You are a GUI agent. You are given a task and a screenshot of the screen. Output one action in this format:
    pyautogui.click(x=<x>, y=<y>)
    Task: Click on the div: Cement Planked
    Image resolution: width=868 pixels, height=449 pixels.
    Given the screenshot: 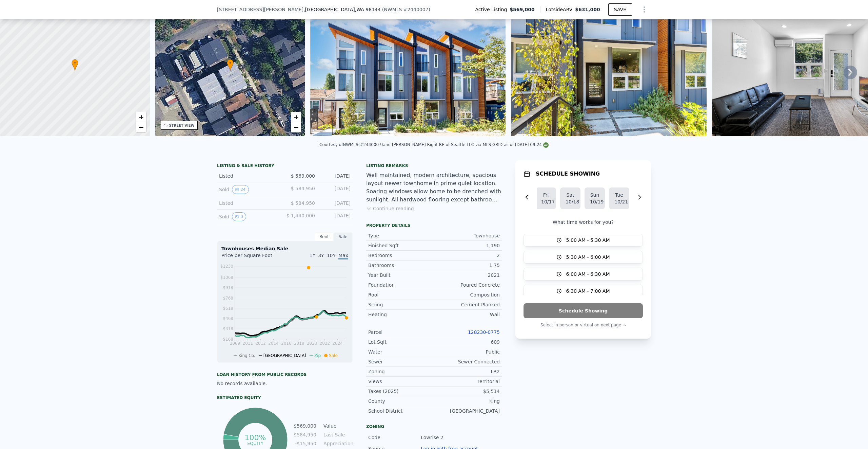 What is the action you would take?
    pyautogui.click(x=467, y=305)
    